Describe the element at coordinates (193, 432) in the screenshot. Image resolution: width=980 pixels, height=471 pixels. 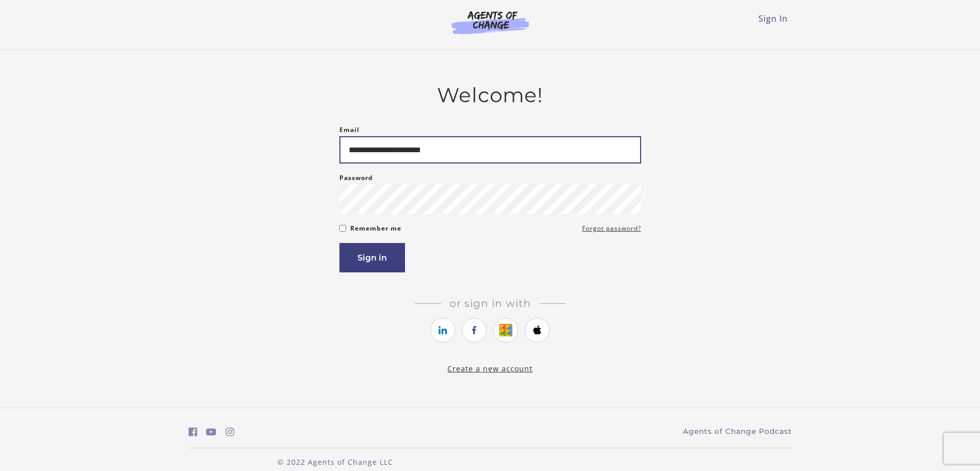
I see `i: https://www.facebook.com/groups/aswbtestprep (Open in a new window)` at that location.